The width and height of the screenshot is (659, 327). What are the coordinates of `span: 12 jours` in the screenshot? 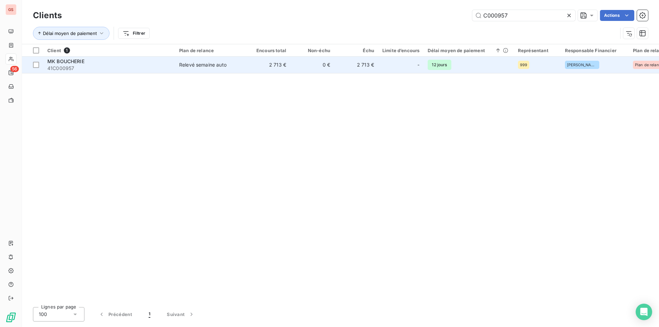 It's located at (439, 65).